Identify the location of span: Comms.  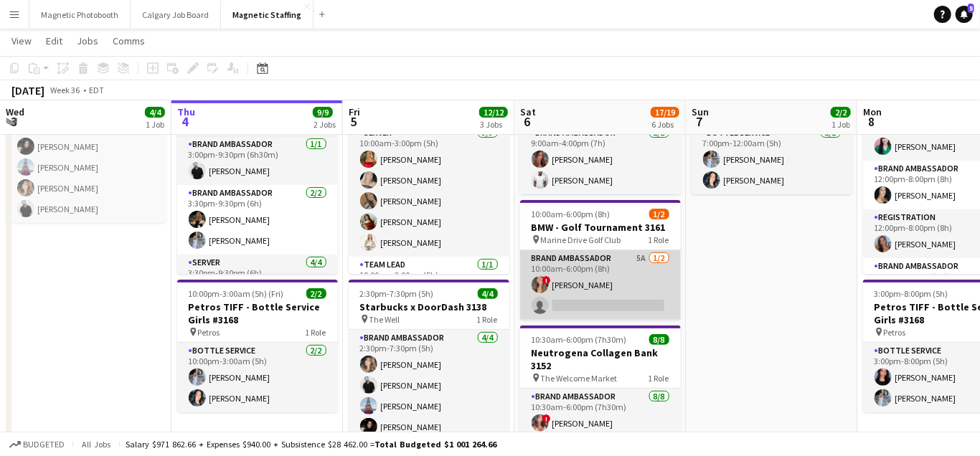
(128, 41).